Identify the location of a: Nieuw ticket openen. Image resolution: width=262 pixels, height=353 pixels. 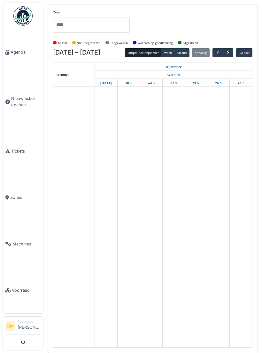
(23, 102).